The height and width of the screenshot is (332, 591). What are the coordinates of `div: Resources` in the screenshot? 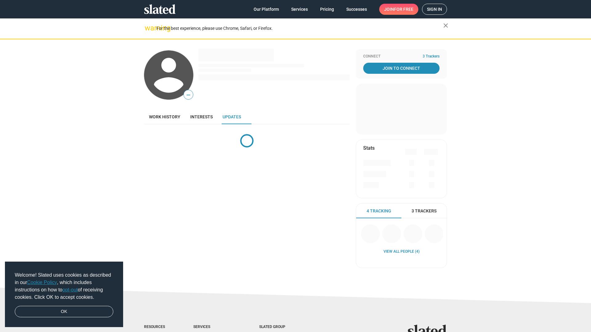 It's located at (156, 328).